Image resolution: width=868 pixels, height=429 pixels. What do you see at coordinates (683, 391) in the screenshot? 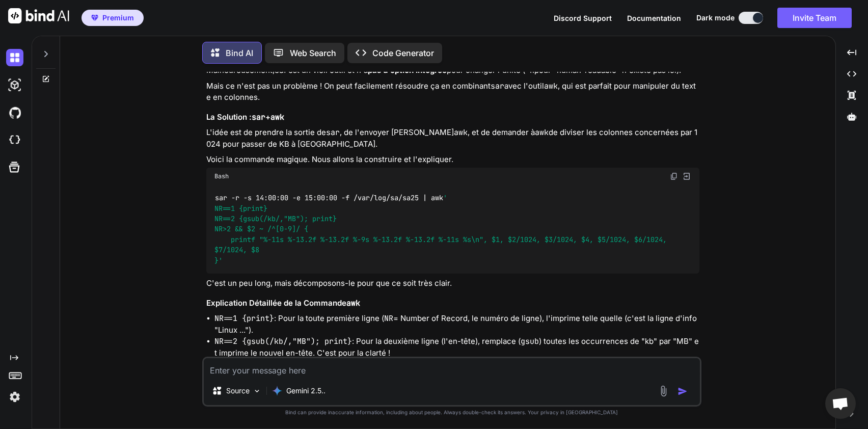
I see `img: icon` at bounding box center [683, 391].